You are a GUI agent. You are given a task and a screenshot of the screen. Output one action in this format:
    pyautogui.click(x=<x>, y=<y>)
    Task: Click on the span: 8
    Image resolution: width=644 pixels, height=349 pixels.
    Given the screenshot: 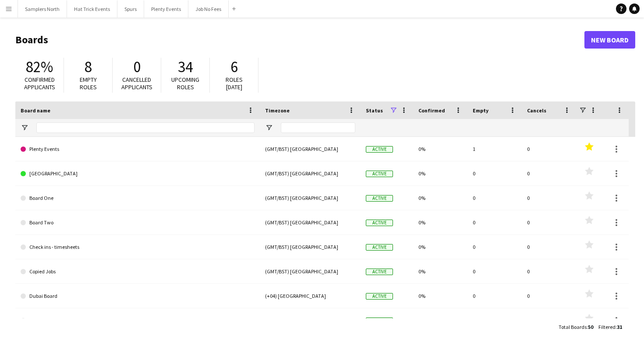 What is the action you would take?
    pyautogui.click(x=88, y=67)
    